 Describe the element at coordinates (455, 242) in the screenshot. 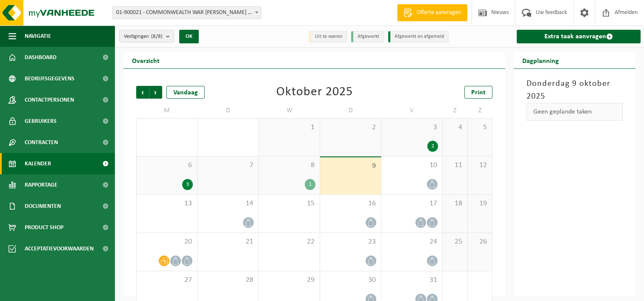

I see `span: 25` at that location.